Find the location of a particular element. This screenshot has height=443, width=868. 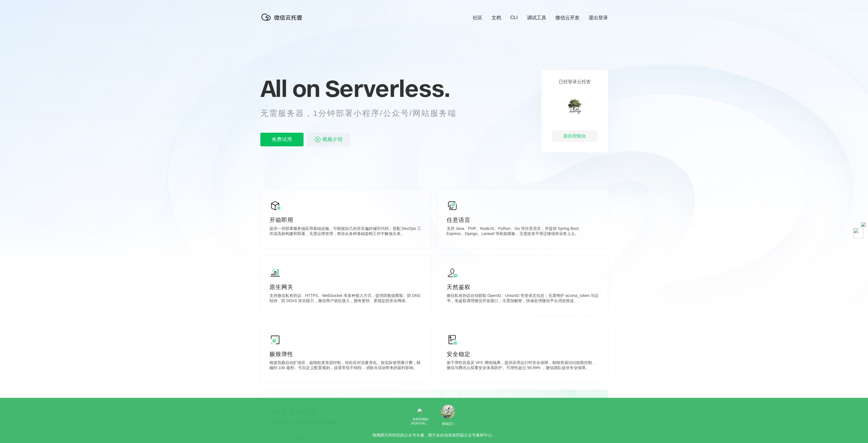

span: 视频介绍 is located at coordinates (333, 140).